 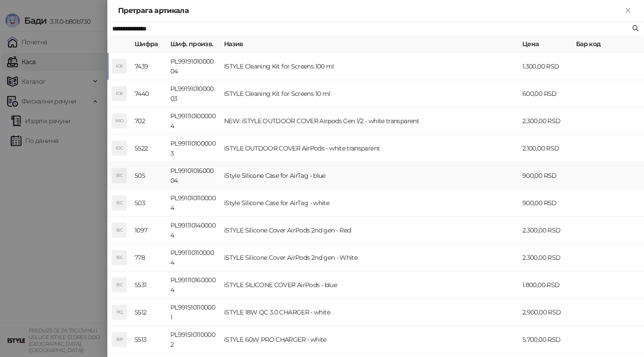 What do you see at coordinates (370, 285) in the screenshot?
I see `td: iSTYLE SILICONE COVER AirPods - blue` at bounding box center [370, 285].